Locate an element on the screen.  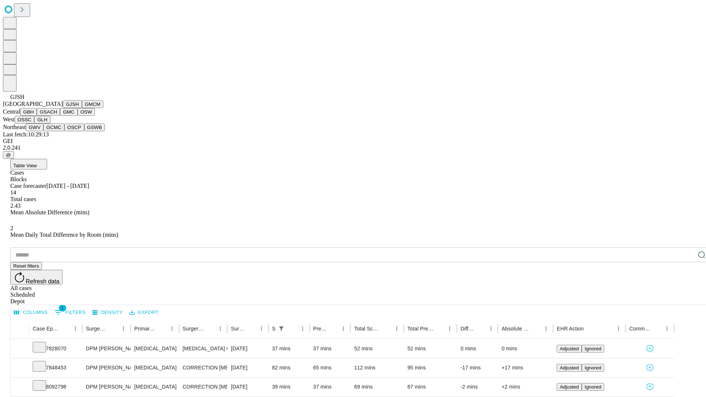
div: Absolute Difference is located at coordinates (515, 329).